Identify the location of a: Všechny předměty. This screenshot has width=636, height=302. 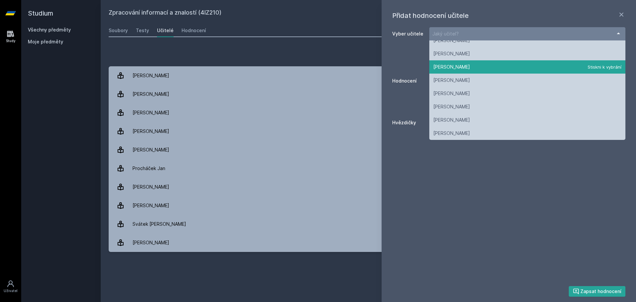
(49, 29).